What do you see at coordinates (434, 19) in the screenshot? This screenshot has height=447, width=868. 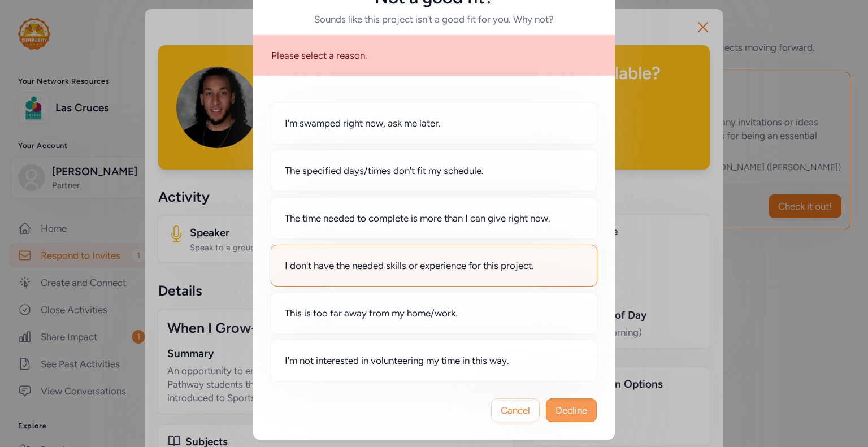 I see `h6: Sounds like this project isn't a good fit for you. Why not?` at bounding box center [434, 19].